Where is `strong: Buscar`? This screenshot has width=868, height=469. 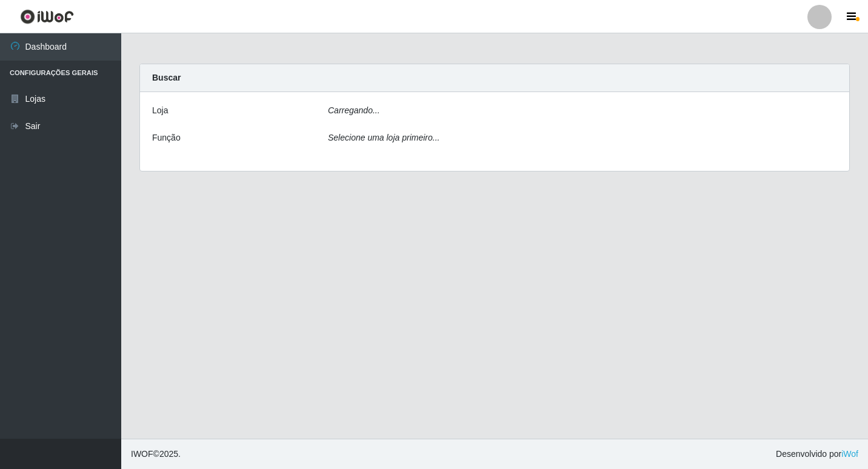 strong: Buscar is located at coordinates (166, 78).